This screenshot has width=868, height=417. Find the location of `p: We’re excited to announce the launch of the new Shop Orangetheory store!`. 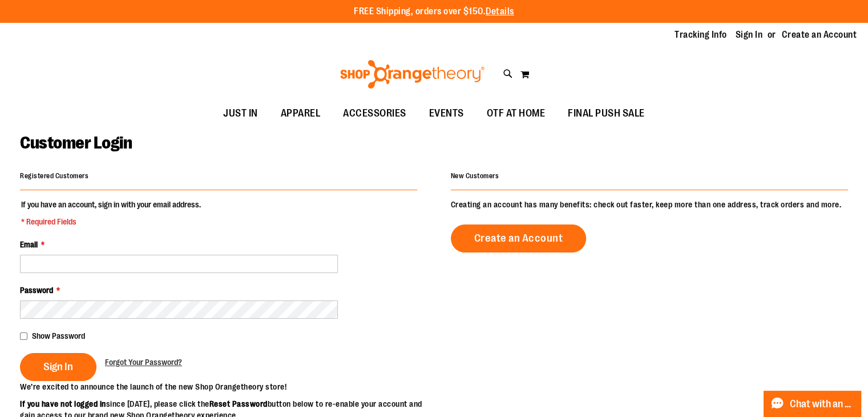

p: We’re excited to announce the launch of the new Shop Orangetheory store! is located at coordinates (228, 387).